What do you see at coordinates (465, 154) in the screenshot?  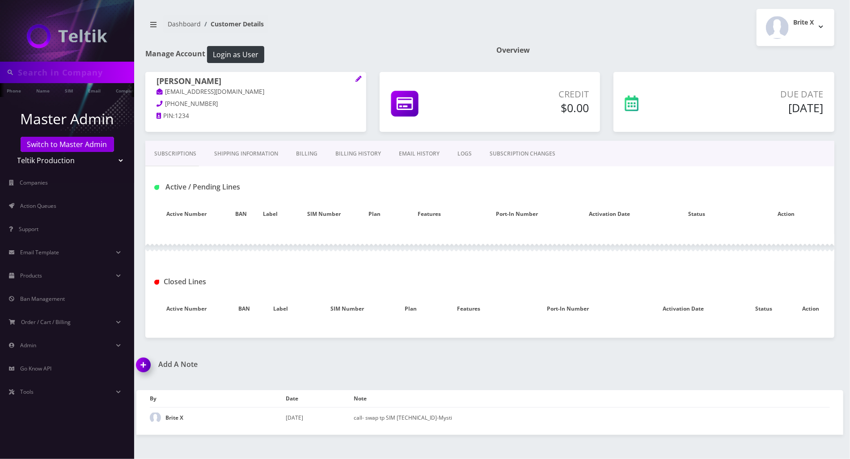 I see `a: LOGS` at bounding box center [465, 154].